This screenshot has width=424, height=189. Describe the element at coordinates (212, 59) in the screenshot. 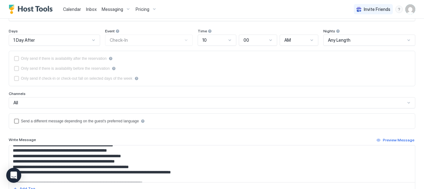

I see `div: afterReservation` at that location.